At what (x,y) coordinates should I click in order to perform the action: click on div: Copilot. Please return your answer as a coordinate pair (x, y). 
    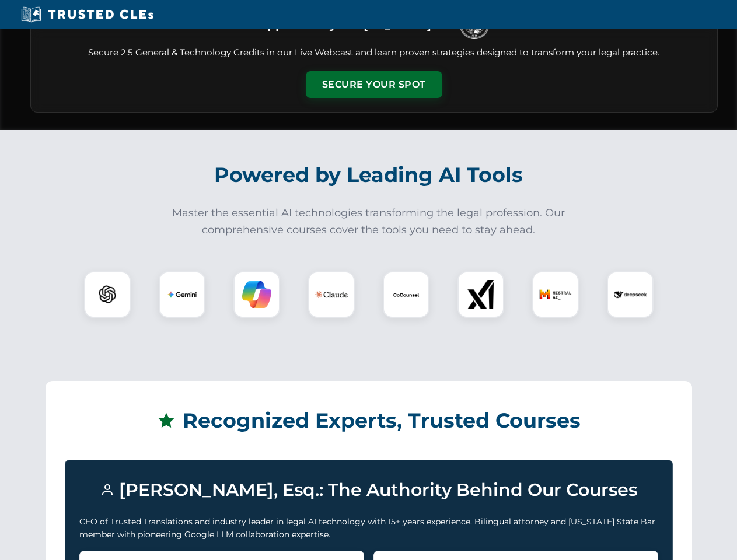
    Looking at the image, I should click on (257, 295).